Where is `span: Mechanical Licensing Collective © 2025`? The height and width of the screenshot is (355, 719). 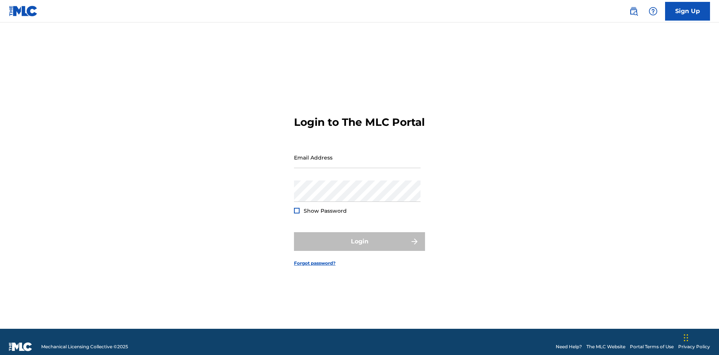 span: Mechanical Licensing Collective © 2025 is located at coordinates (85, 347).